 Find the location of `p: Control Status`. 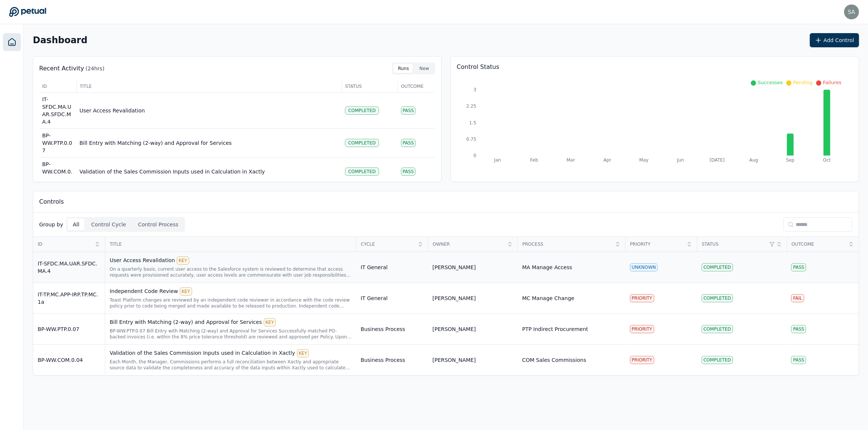

p: Control Status is located at coordinates (655, 67).